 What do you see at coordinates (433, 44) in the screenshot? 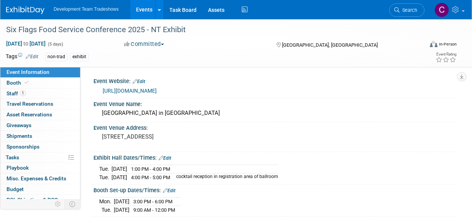
I see `img: Format-Inperson.png` at bounding box center [433, 44].